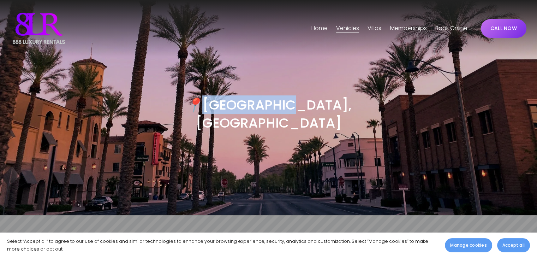  Describe the element at coordinates (468, 245) in the screenshot. I see `button: Manage cookies` at that location.